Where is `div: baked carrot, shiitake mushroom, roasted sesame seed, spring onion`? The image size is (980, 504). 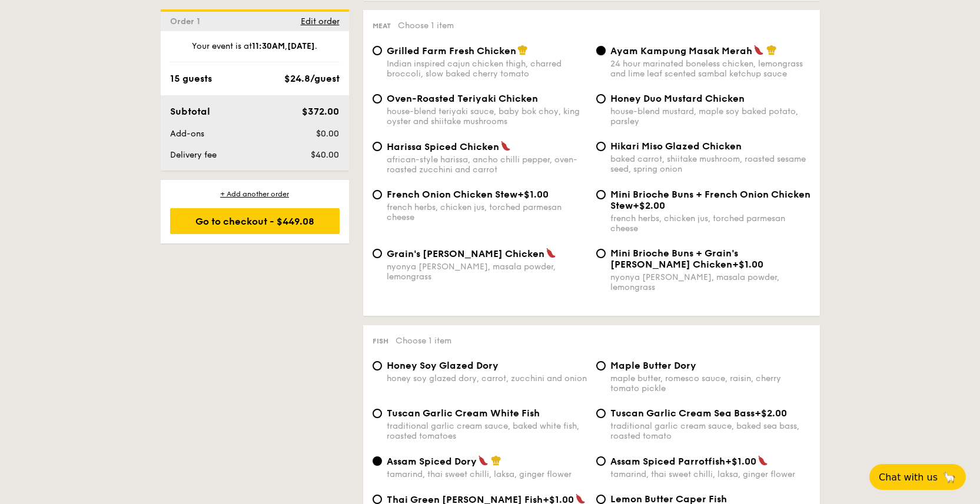 div: baked carrot, shiitake mushroom, roasted sesame seed, spring onion is located at coordinates (710, 164).